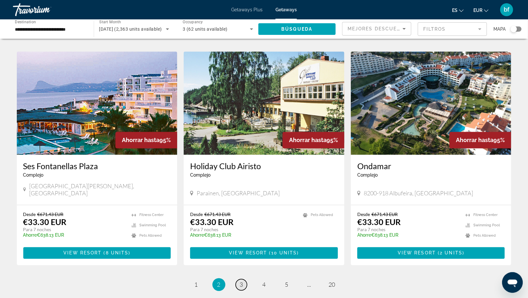  I want to click on button: Filter, so click(452, 29).